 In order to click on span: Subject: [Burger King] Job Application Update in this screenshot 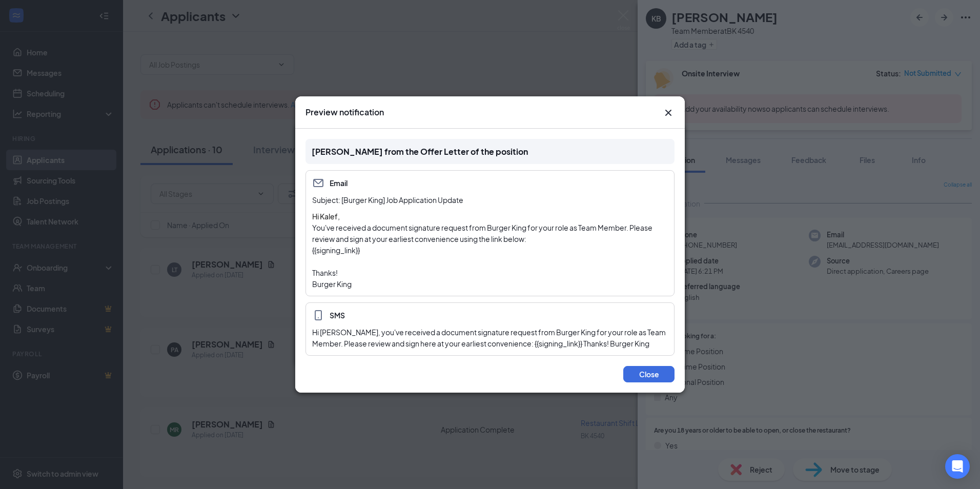, I will do `click(387, 200)`.